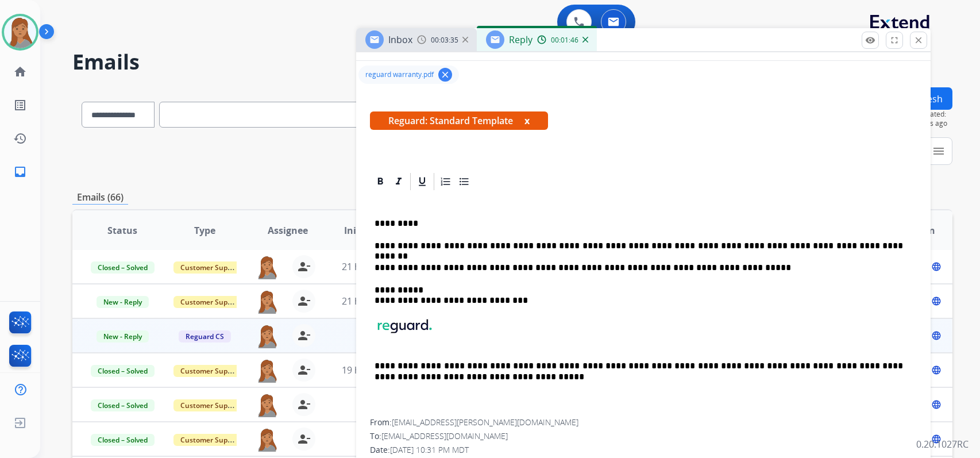 This screenshot has height=458, width=980. What do you see at coordinates (643, 422) in the screenshot?
I see `div: From:` at bounding box center [643, 422].